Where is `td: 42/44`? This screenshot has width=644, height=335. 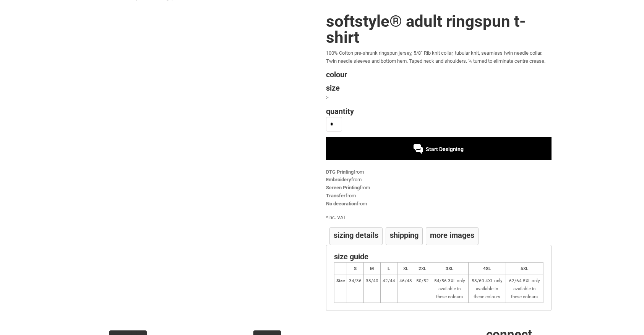 td: 42/44 is located at coordinates (389, 289).